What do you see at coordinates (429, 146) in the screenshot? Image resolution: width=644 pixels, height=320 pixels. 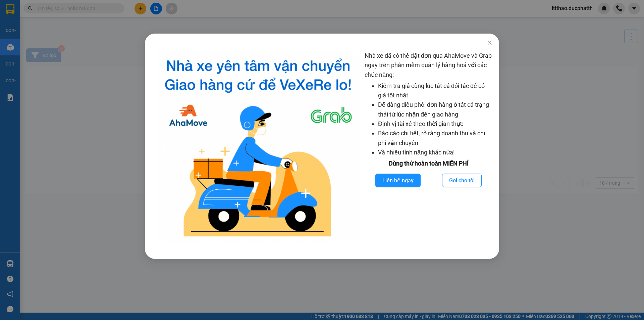 I see `div: Nhà xe đã có thể đặt đơn qua AhaMove và Grab ngay trên phần mềm quản lý hàng hoá với các chức năng:` at bounding box center [429, 146].